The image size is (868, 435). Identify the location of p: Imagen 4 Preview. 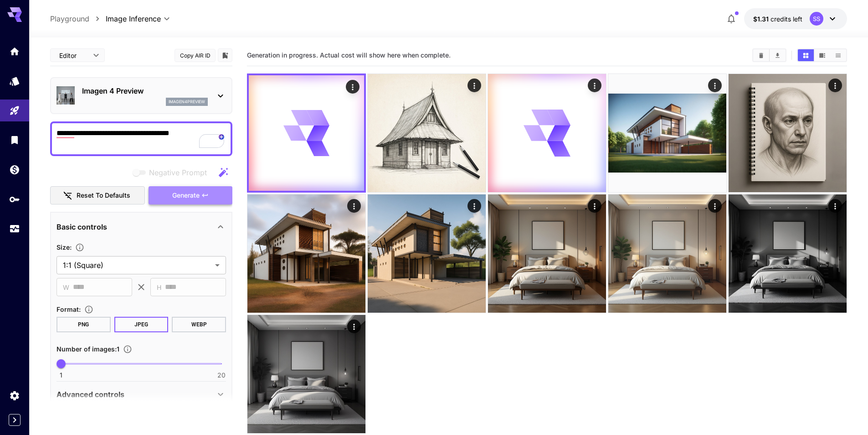
(145, 91).